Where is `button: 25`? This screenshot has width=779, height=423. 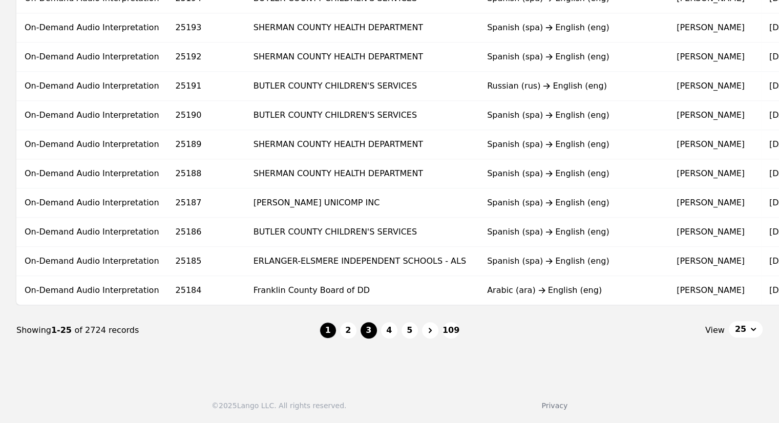 button: 25 is located at coordinates (746, 329).